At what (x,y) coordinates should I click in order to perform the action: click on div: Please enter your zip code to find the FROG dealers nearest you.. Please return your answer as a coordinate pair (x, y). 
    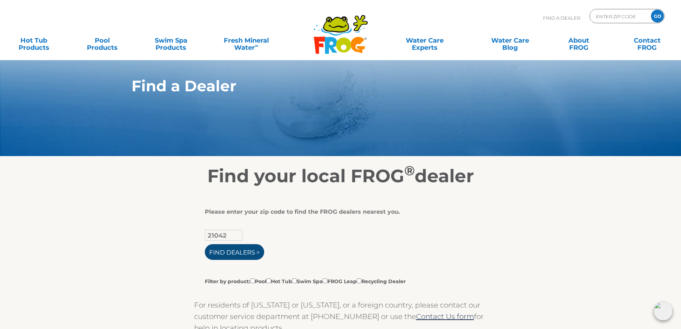
    Looking at the image, I should click on (338, 212).